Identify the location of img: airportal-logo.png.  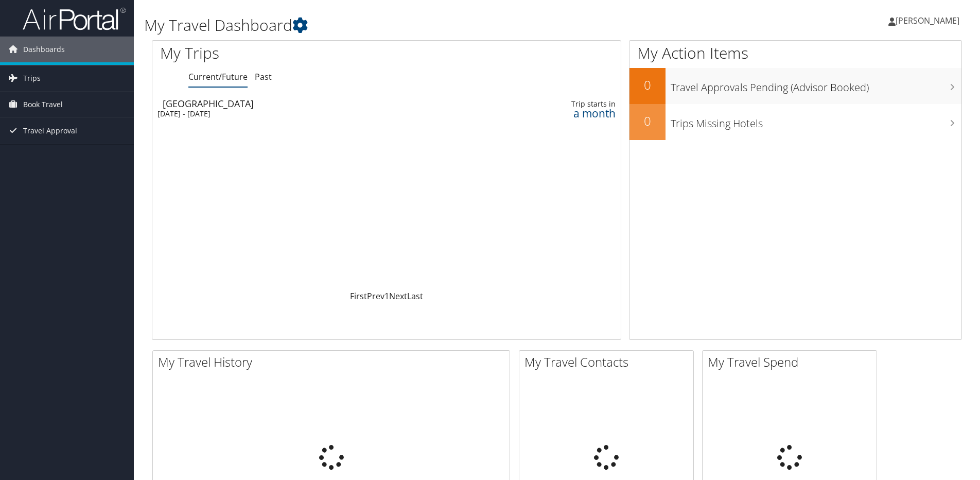
(74, 19).